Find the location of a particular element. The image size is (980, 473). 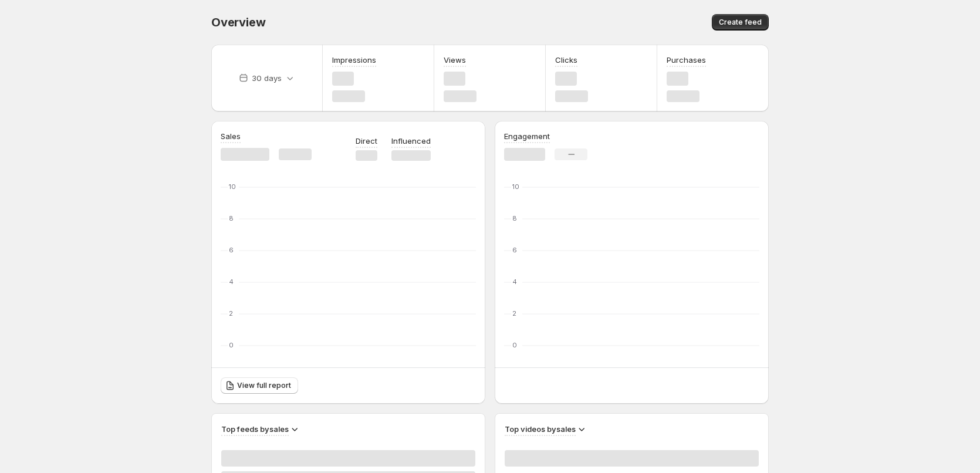

h3: Purchases is located at coordinates (686, 60).